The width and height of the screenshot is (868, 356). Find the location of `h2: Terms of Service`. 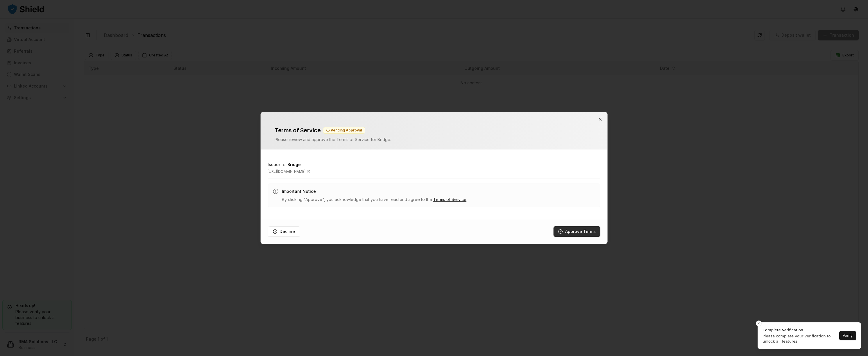

h2: Terms of Service is located at coordinates (298, 130).